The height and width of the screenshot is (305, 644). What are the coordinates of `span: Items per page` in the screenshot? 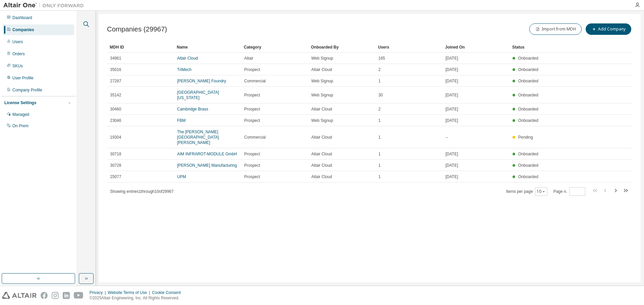 It's located at (526, 191).